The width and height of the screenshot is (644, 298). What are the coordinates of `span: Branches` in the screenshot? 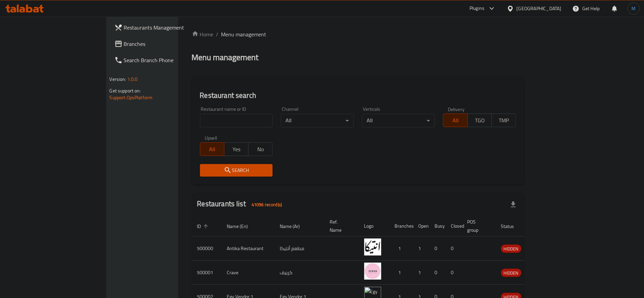 It's located at (166, 44).